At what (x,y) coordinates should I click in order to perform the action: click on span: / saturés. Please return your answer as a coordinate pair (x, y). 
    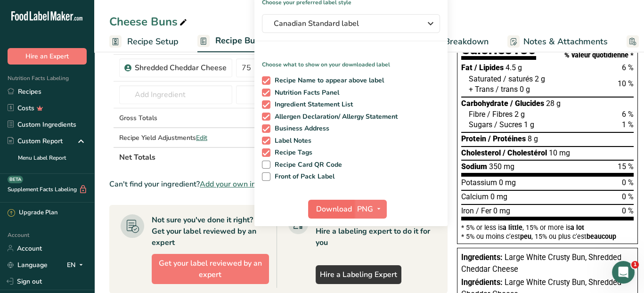
    Looking at the image, I should click on (517, 78).